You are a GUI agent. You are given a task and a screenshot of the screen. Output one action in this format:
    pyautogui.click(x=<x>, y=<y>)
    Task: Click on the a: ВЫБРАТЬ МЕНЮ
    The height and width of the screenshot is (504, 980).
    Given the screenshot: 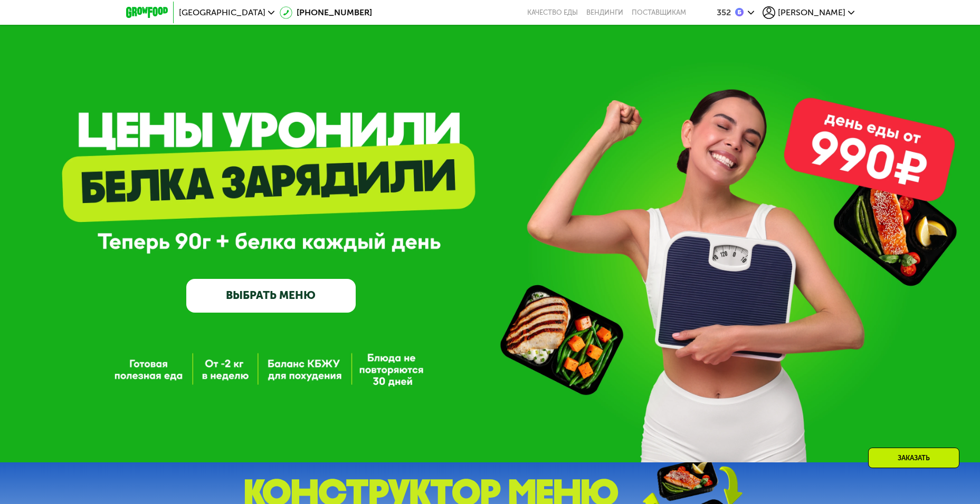 What is the action you would take?
    pyautogui.click(x=271, y=296)
    